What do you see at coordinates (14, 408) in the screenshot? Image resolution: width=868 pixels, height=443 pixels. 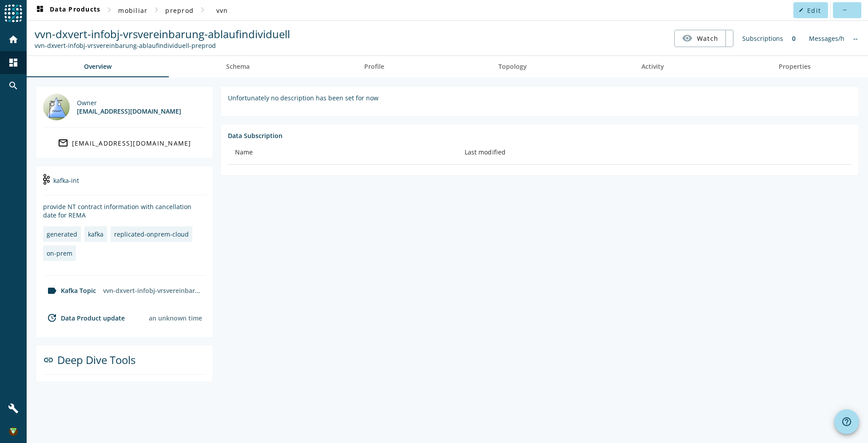 I see `mat-icon: build` at bounding box center [14, 408].